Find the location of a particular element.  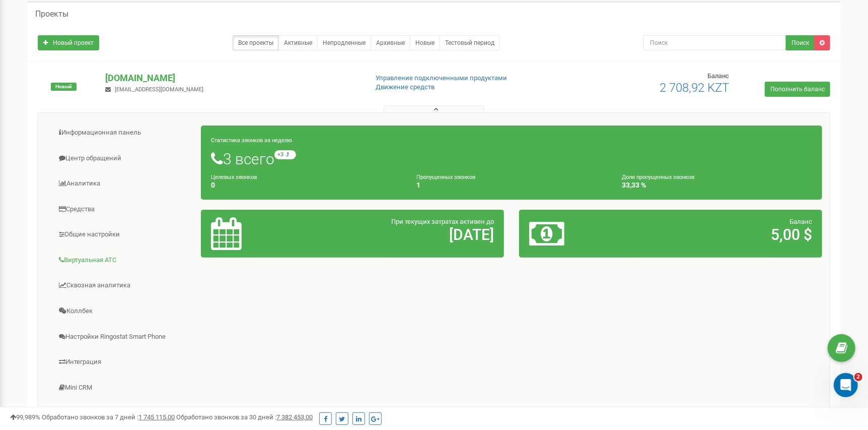

small: Доля пропущенных звонков is located at coordinates (658, 177).